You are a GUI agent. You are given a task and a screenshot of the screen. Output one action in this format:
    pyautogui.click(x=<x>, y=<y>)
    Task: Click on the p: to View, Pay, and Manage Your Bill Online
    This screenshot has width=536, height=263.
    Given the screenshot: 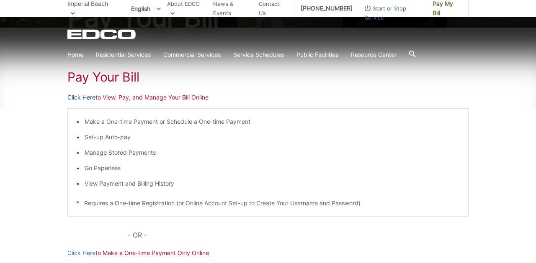 What is the action you would take?
    pyautogui.click(x=268, y=98)
    